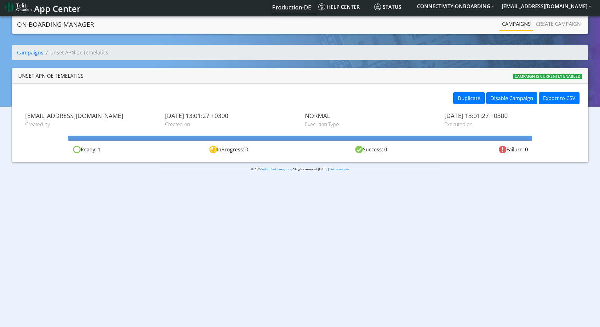 This screenshot has width=600, height=327. I want to click on li: unset APN oe temelatics, so click(76, 53).